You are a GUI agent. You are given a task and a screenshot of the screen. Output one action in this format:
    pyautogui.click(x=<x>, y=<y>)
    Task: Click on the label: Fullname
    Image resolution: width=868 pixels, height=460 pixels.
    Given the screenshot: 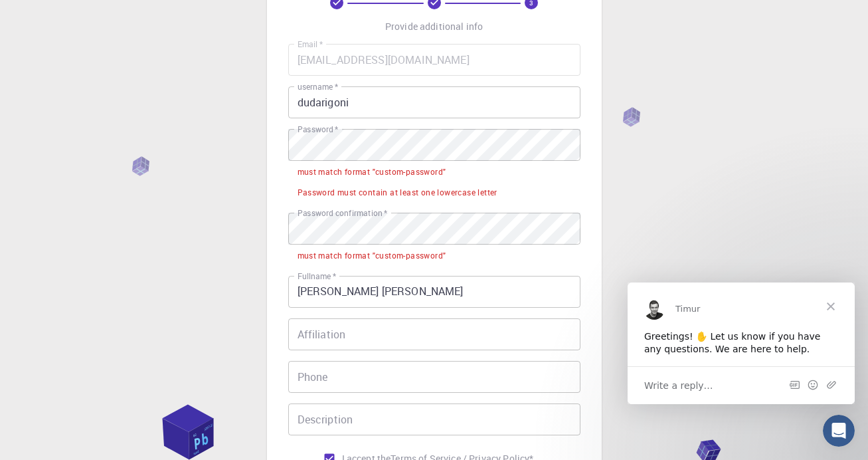 What is the action you would take?
    pyautogui.click(x=316, y=276)
    